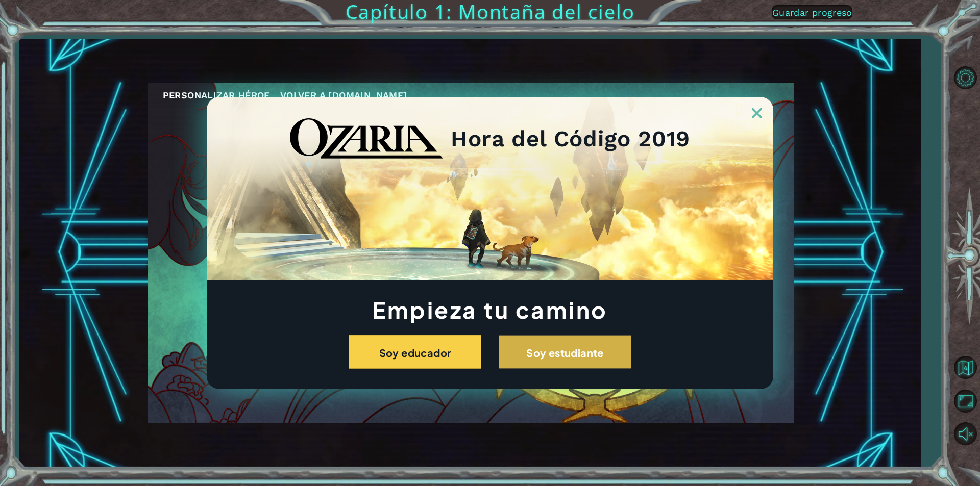  Describe the element at coordinates (571, 139) in the screenshot. I see `font: Hora del Código 2019` at that location.